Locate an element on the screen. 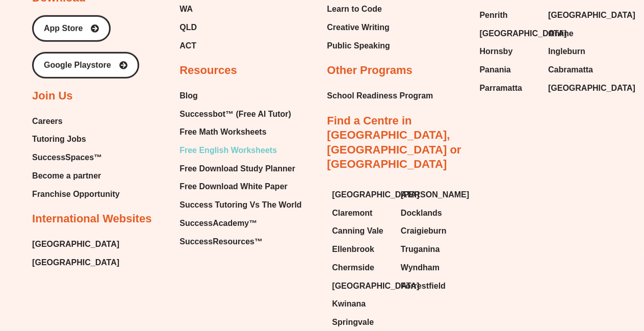 The image size is (644, 331). span: Kwinana is located at coordinates (349, 304).